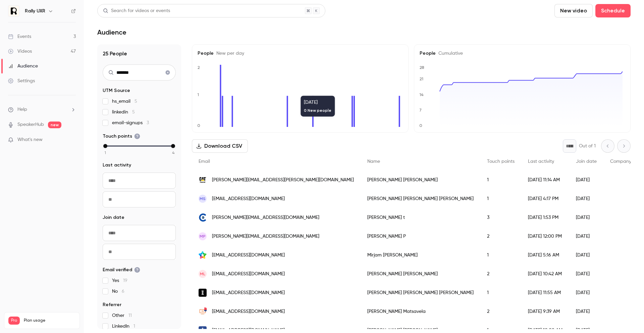  What do you see at coordinates (421, 95) in the screenshot?
I see `text: 14` at bounding box center [421, 95].